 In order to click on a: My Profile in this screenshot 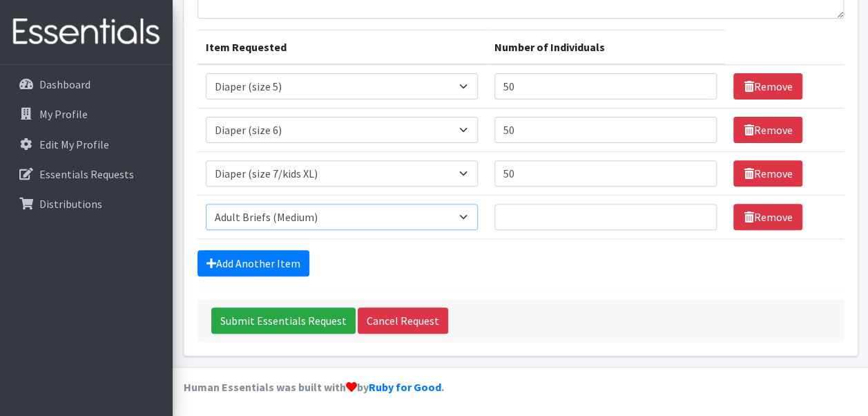, I will do `click(87, 114)`.